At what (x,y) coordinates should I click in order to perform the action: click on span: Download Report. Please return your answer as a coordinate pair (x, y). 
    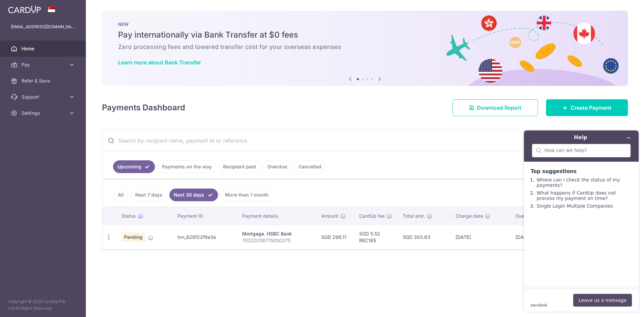
    Looking at the image, I should click on (499, 107).